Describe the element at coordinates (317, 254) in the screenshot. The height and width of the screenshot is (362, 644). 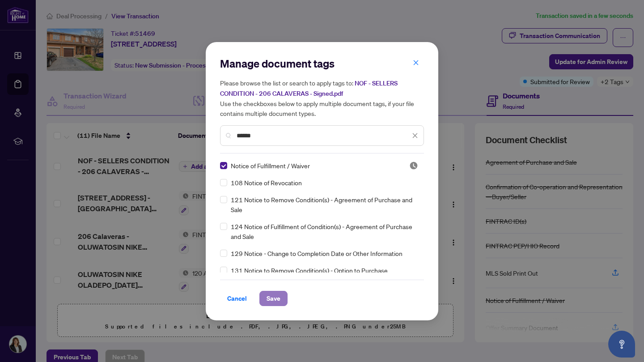
I see `span: 129 Notice - Change to Completion Date or Other Information` at that location.